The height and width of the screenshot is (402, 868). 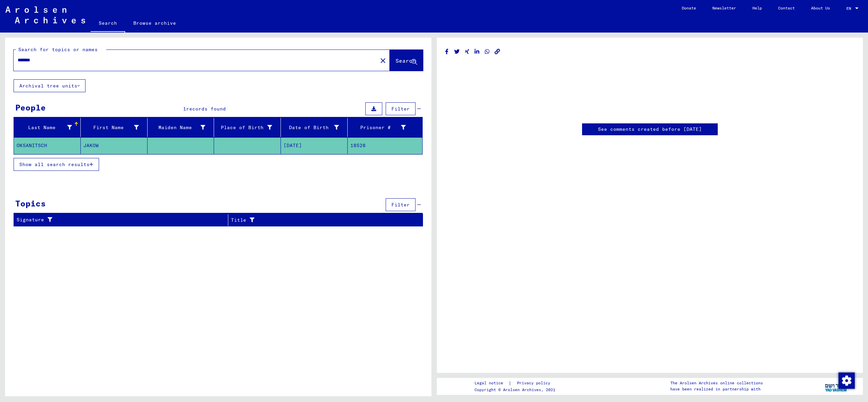 What do you see at coordinates (314, 127) in the screenshot?
I see `mat-header-cell: Date of Birth` at bounding box center [314, 127].